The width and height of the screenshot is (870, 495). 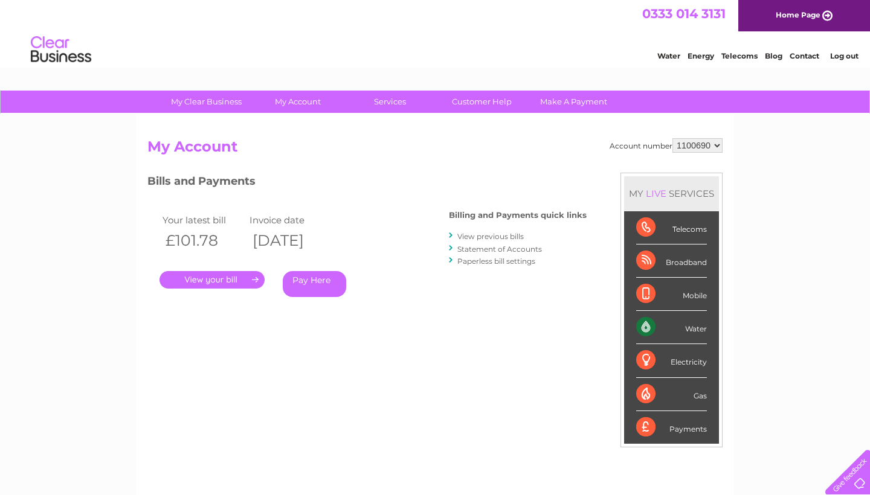 What do you see at coordinates (684, 13) in the screenshot?
I see `span: 0333 014 3131` at bounding box center [684, 13].